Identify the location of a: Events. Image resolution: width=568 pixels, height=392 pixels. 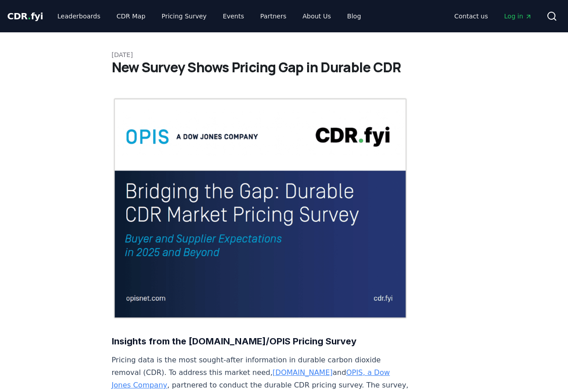
(233, 16).